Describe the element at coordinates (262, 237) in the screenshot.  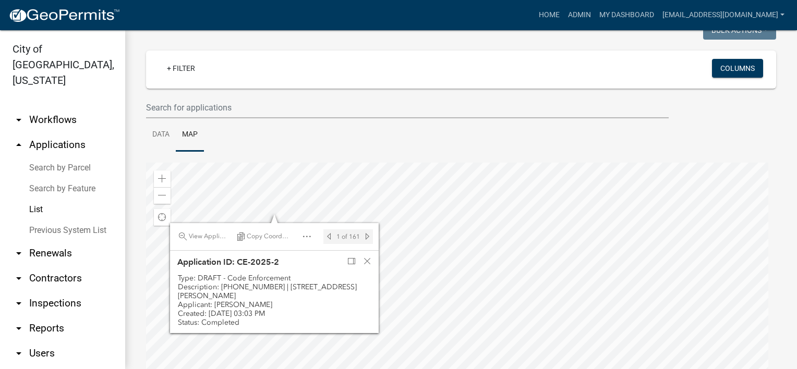
I see `div: Copy Coordinates` at that location.